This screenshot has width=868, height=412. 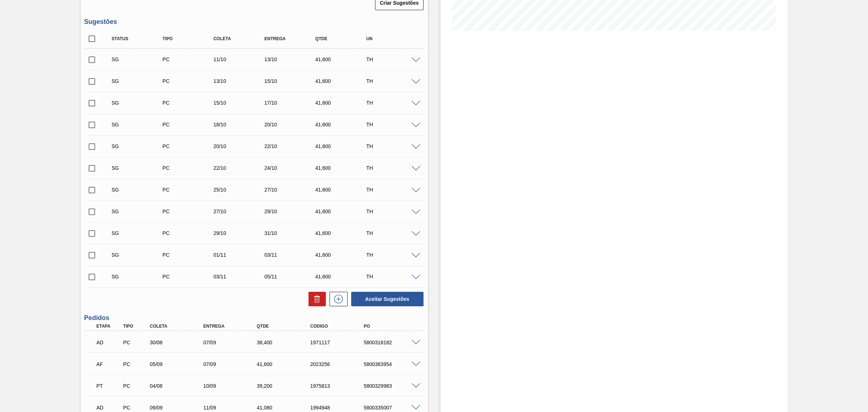 I want to click on div: Aguardando Descarga, so click(x=109, y=343).